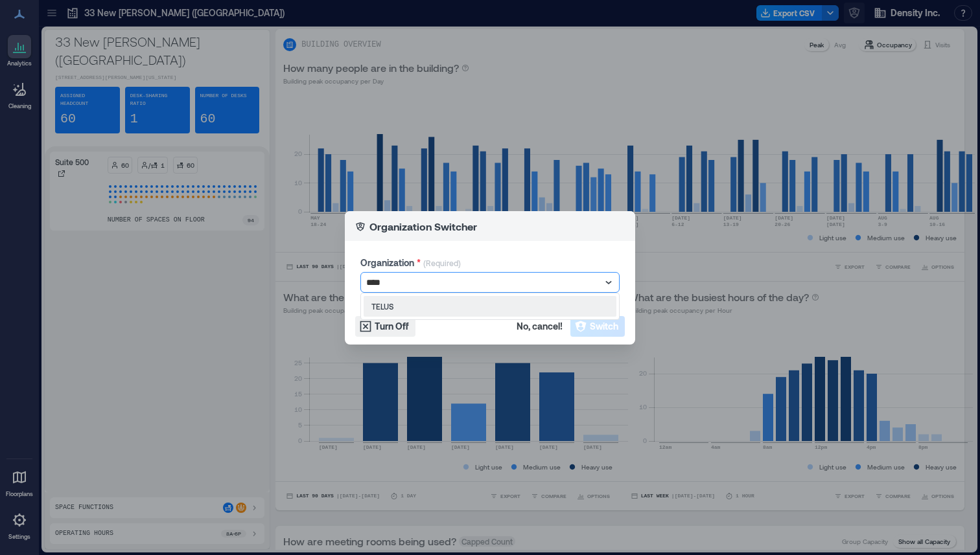 This screenshot has width=980, height=555. Describe the element at coordinates (604, 327) in the screenshot. I see `span: Switch` at that location.